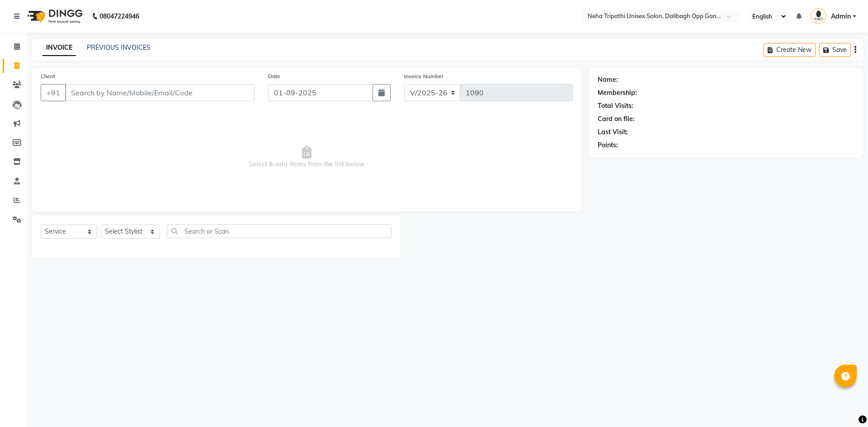 This screenshot has width=868, height=427. Describe the element at coordinates (616, 119) in the screenshot. I see `div: Card on file:` at that location.